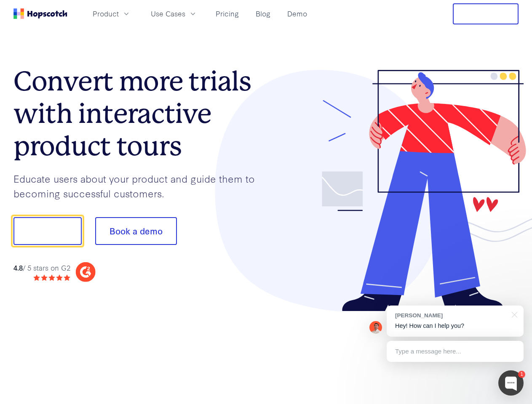  Describe the element at coordinates (112, 14) in the screenshot. I see `button: Product` at that location.